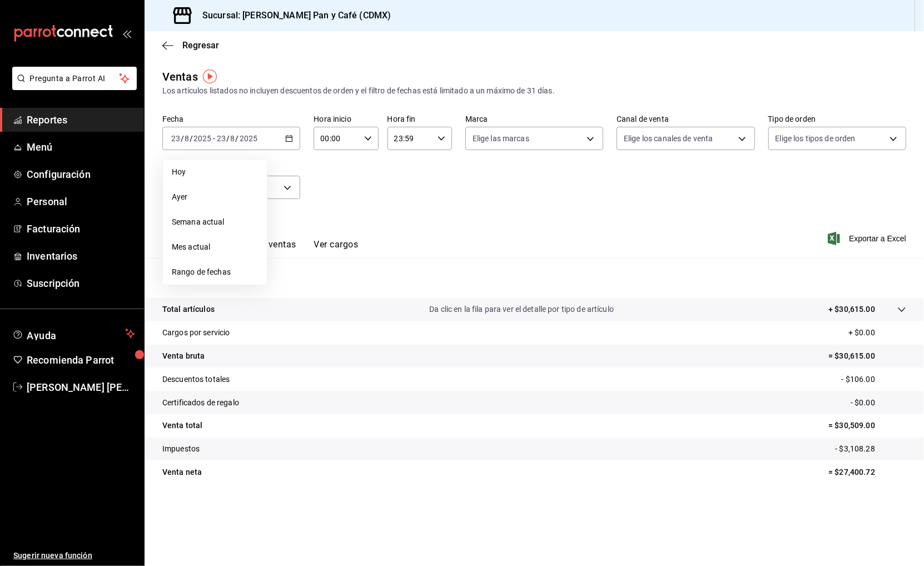 The image size is (924, 566). What do you see at coordinates (191, 45) in the screenshot?
I see `button: Regresar` at bounding box center [191, 45].